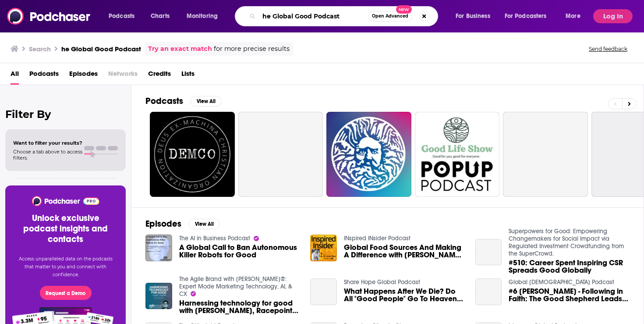 The width and height of the screenshot is (644, 324). Describe the element at coordinates (159, 76) in the screenshot. I see `a: Credits` at that location.